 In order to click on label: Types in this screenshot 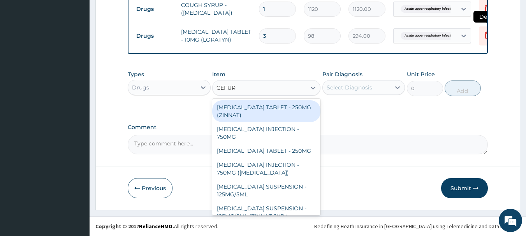, I will do `click(136, 74)`.